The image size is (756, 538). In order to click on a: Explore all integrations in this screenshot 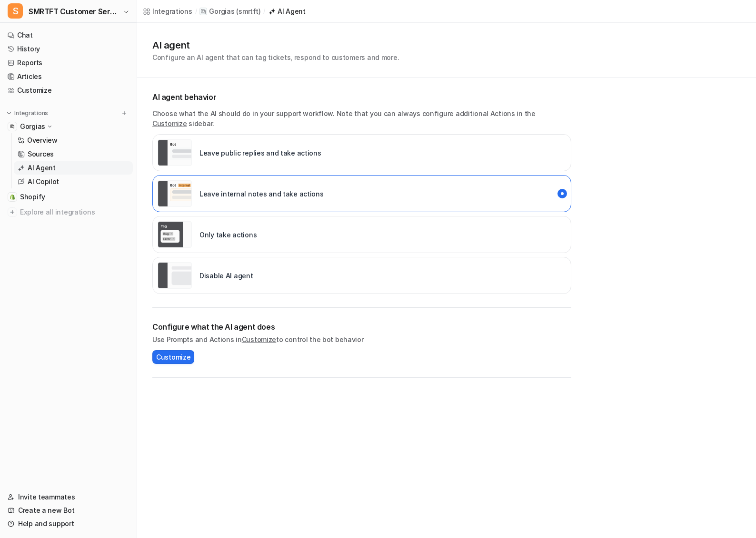, I will do `click(68, 212)`.